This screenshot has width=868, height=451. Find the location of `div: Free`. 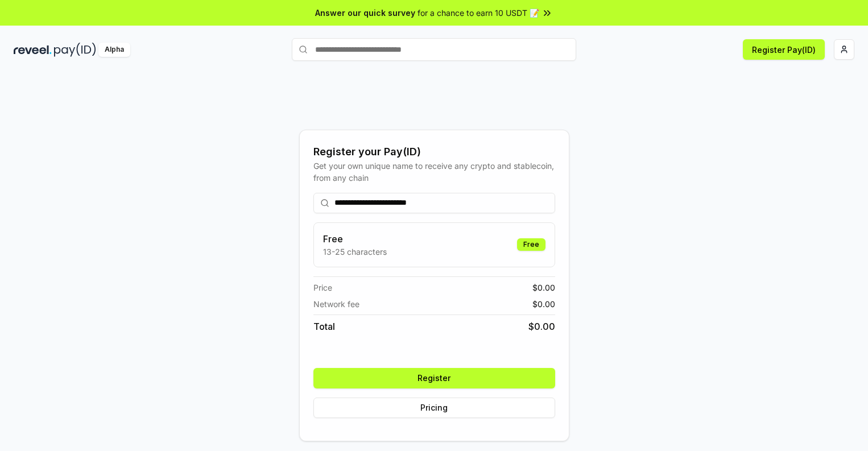

div: Free is located at coordinates (532, 245).